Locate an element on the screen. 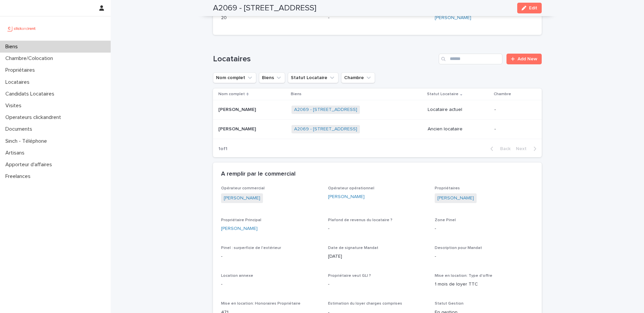  span: Location annexe is located at coordinates (237, 276).